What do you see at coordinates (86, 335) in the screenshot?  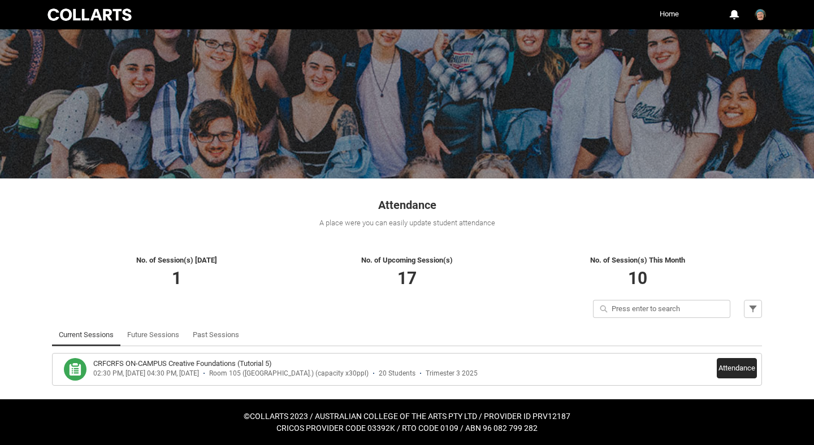 I see `li: Current Sessions` at bounding box center [86, 335].